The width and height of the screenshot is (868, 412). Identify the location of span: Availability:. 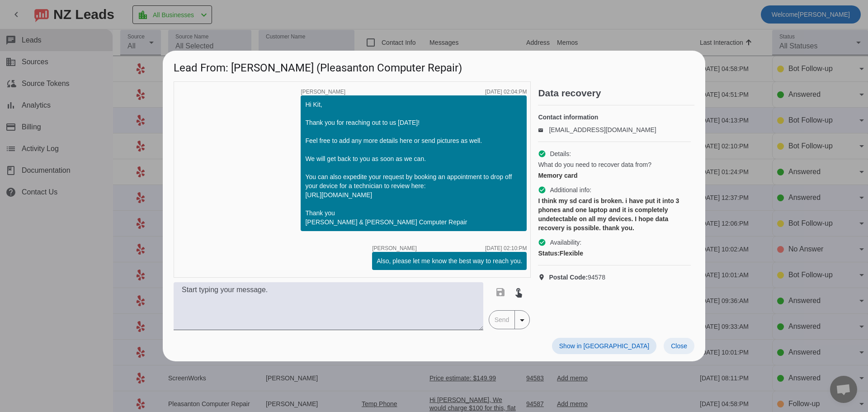
(566, 243).